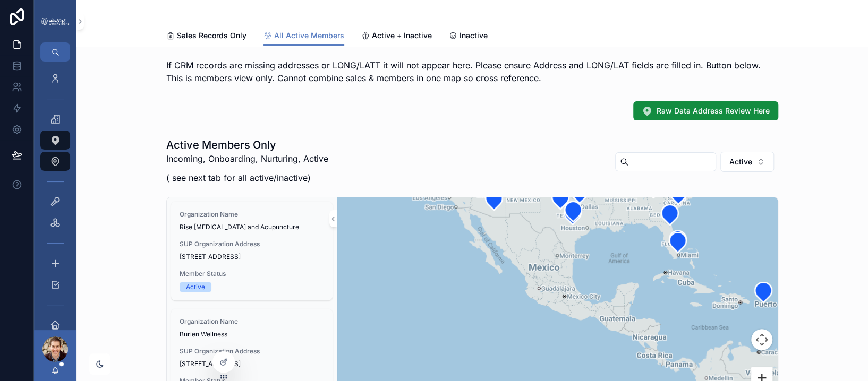 This screenshot has width=868, height=381. Describe the element at coordinates (252, 335) in the screenshot. I see `span: Burien Wellness` at that location.